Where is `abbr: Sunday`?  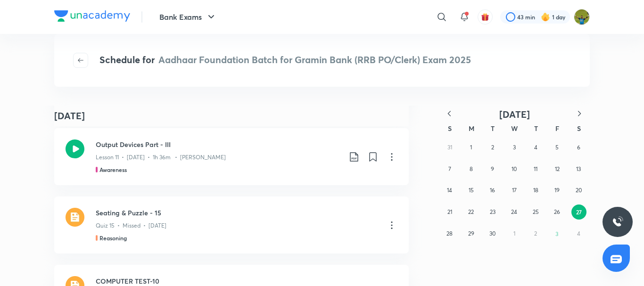 abbr: Sunday is located at coordinates (450, 129).